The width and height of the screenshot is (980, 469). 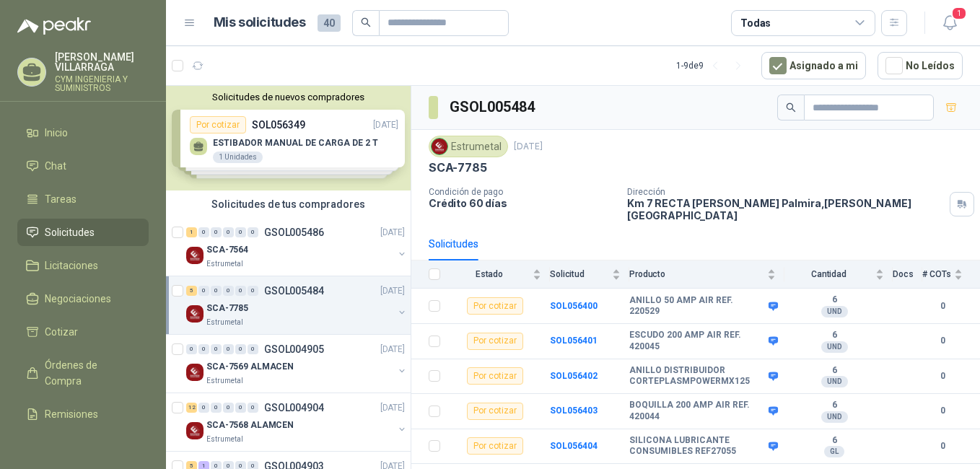 What do you see at coordinates (573, 340) in the screenshot?
I see `a: SOL056401` at bounding box center [573, 340].